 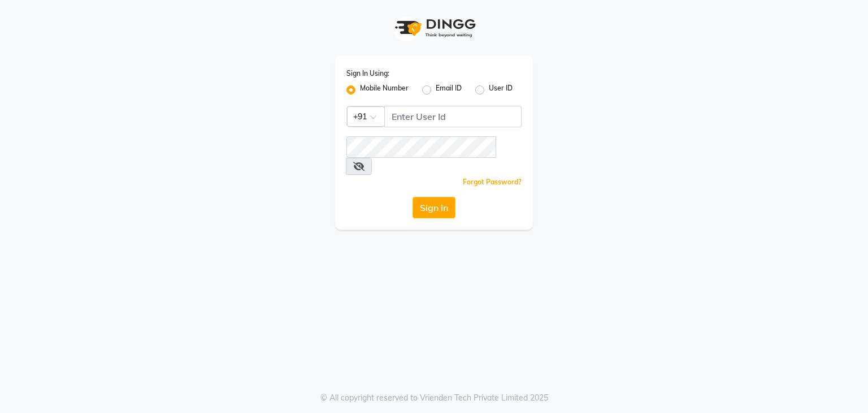 I want to click on label: Sign In Using:, so click(x=368, y=74).